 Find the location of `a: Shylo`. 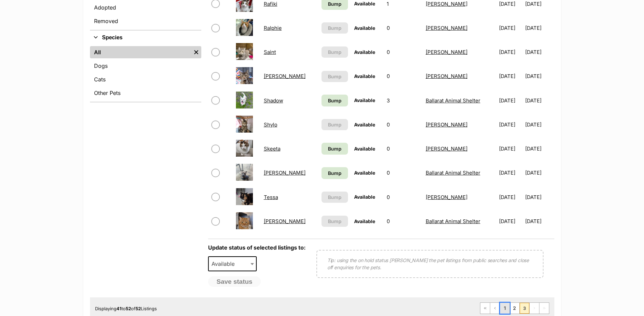

a: Shylo is located at coordinates (271, 125).